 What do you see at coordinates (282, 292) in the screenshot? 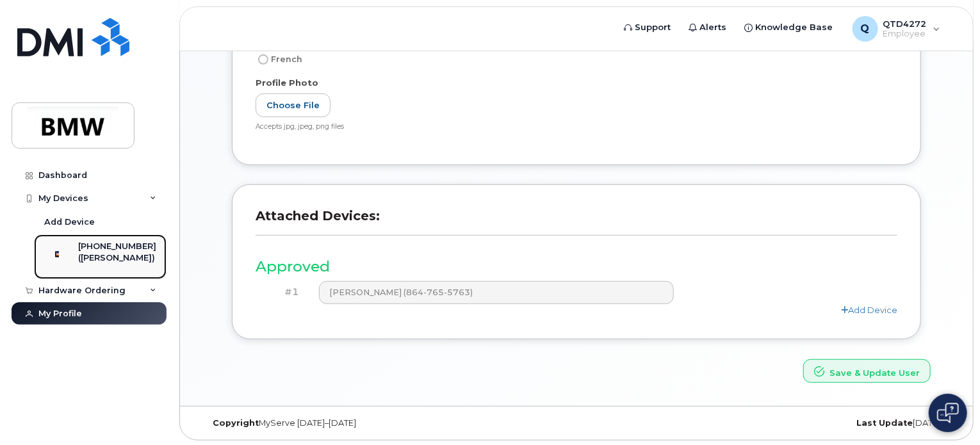
I see `h4: #1` at bounding box center [282, 292].